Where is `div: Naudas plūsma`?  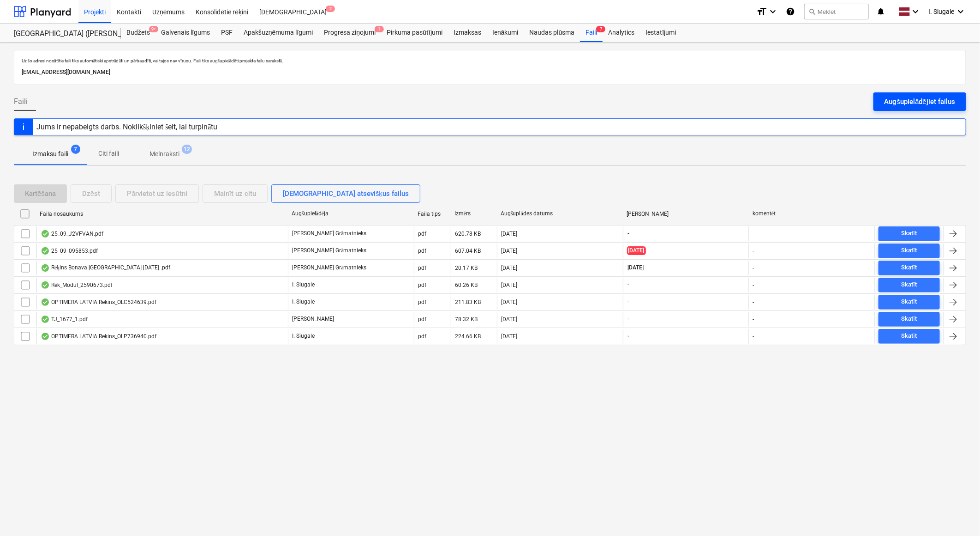 div: Naudas plūsma is located at coordinates (552, 33).